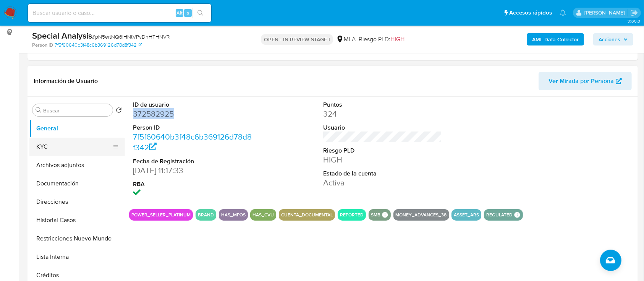  What do you see at coordinates (383, 151) in the screenshot?
I see `dt: Riesgo PLD` at bounding box center [383, 151].